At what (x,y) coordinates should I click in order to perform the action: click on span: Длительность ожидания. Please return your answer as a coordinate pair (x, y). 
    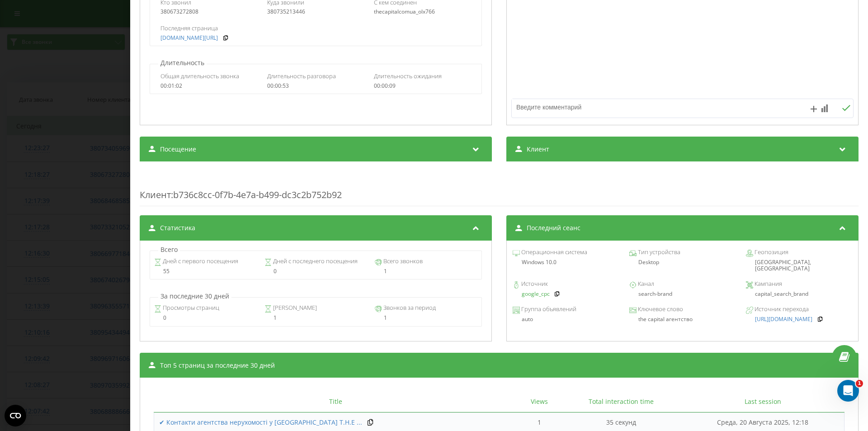
    Looking at the image, I should click on (408, 76).